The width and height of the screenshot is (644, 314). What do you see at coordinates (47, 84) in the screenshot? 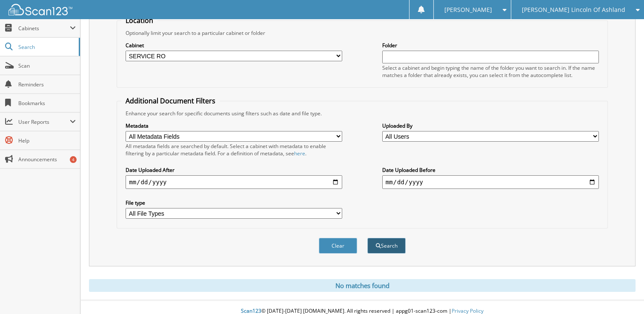
I see `span: Reminders` at bounding box center [47, 84].